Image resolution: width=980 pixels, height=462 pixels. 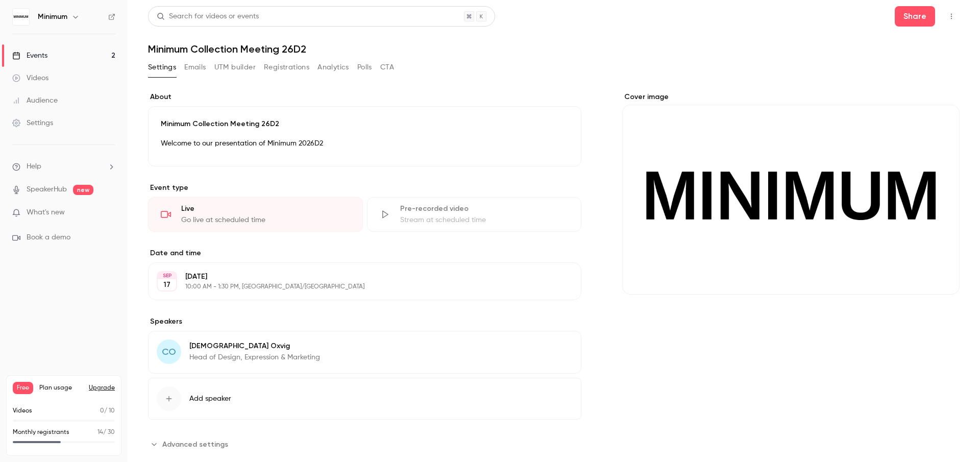 I want to click on span: Help, so click(x=33, y=166).